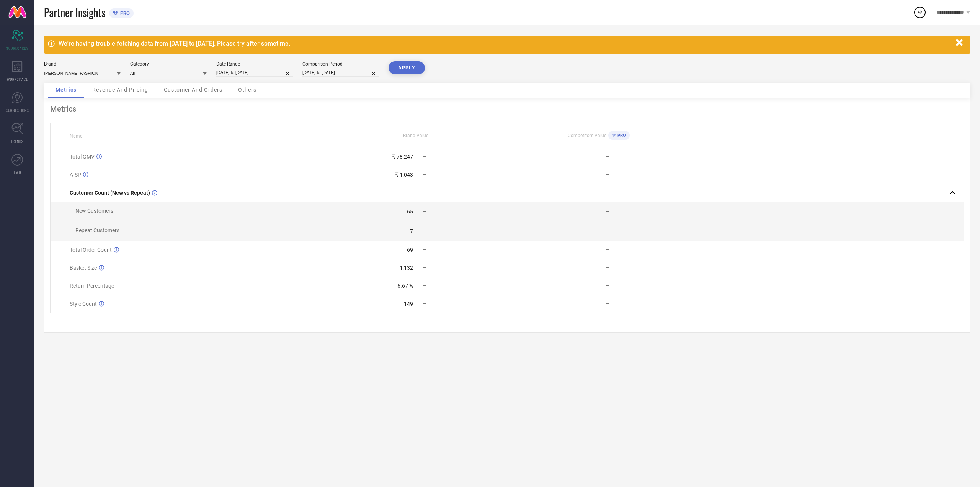 This screenshot has height=487, width=980. I want to click on span: Revenue And Pricing, so click(120, 90).